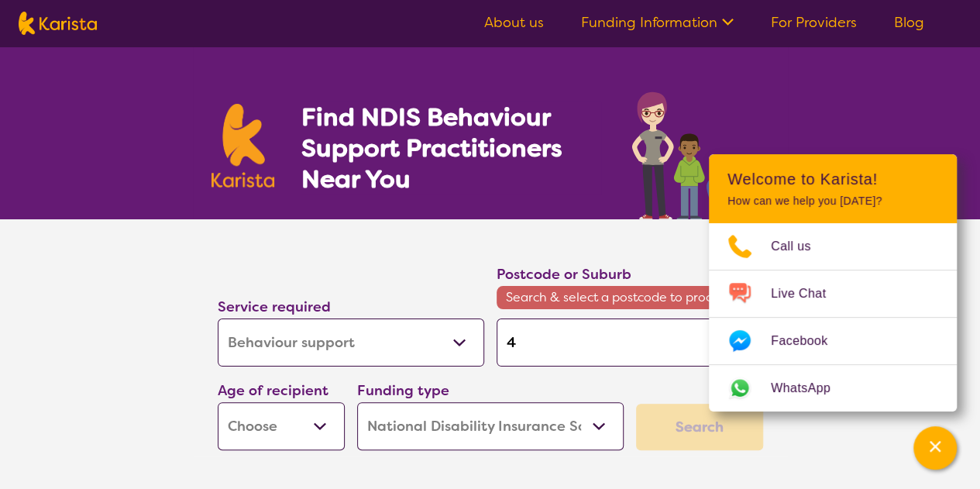 This screenshot has width=980, height=489. Describe the element at coordinates (833, 282) in the screenshot. I see `div: Channel Menu` at that location.